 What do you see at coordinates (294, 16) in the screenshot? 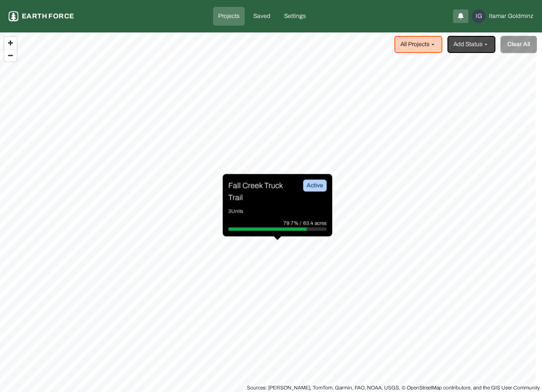
I see `p: Settings` at bounding box center [294, 16].